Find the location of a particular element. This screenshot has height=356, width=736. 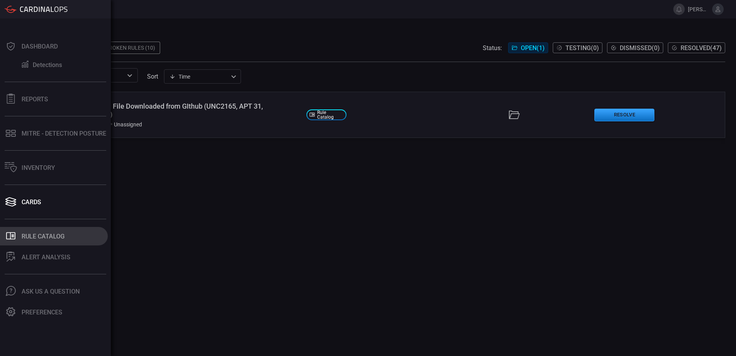

span: Rule Catalog is located at coordinates (330, 115).